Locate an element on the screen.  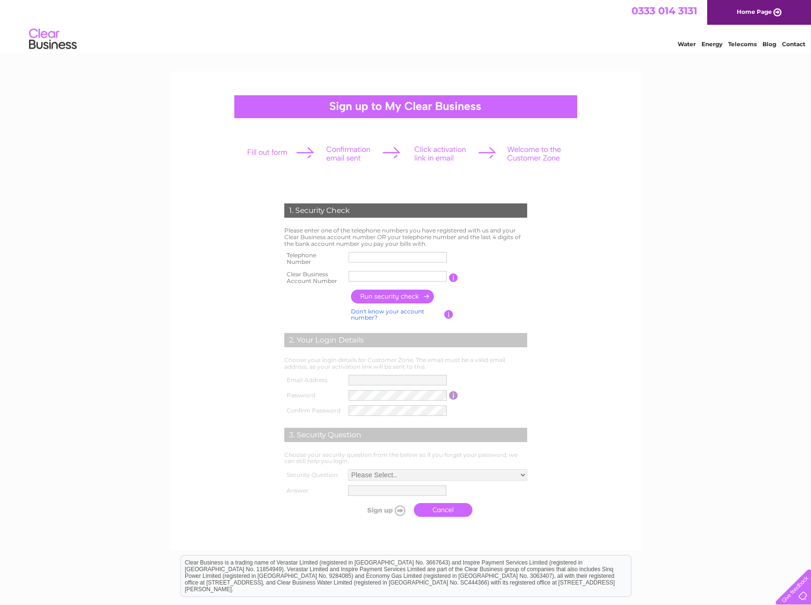
td: Choose your login details for Customer Zone. The email must be a valid email address, as your act... is located at coordinates (406, 363).